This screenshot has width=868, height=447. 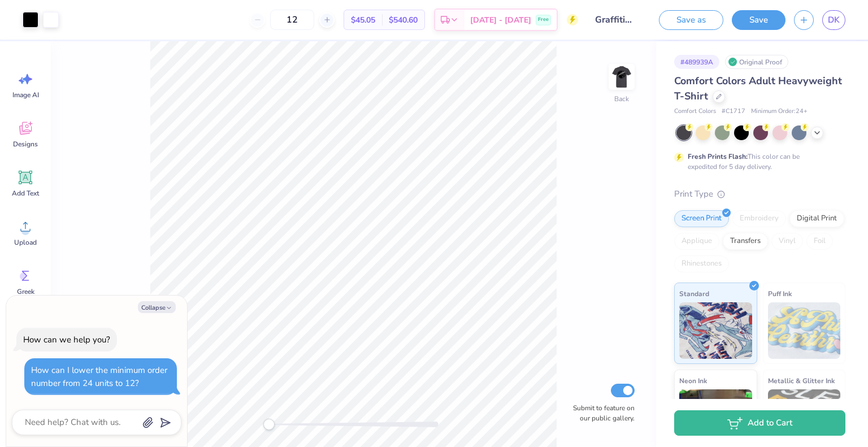 What do you see at coordinates (760, 194) in the screenshot?
I see `div: Print Type` at bounding box center [760, 194].